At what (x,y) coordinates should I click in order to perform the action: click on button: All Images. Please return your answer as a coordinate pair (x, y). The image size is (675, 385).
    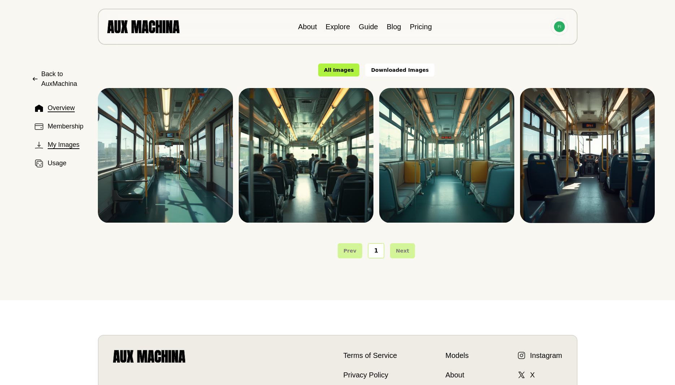
    Looking at the image, I should click on (339, 70).